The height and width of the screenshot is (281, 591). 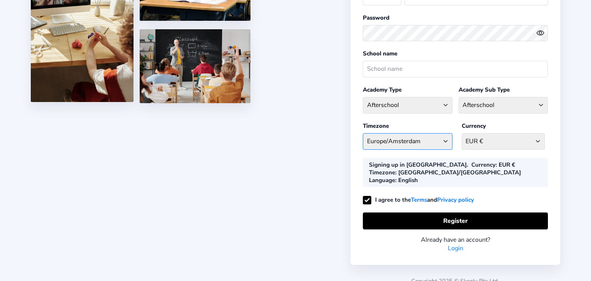 I want to click on ion-icon: eye outline, so click(x=541, y=33).